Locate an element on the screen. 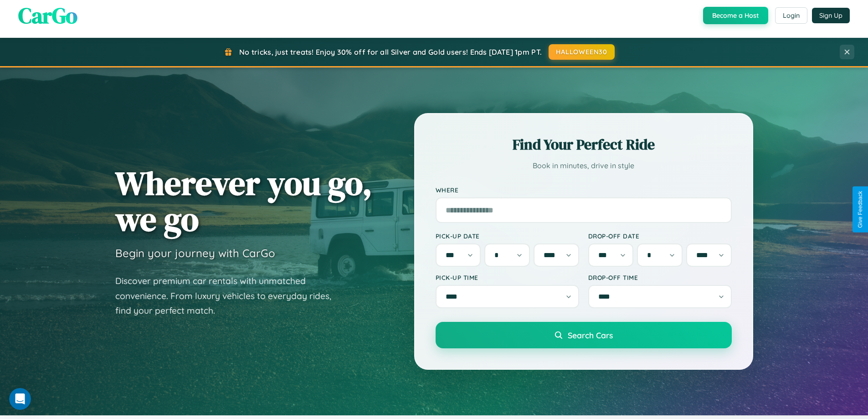 The image size is (868, 419). label: Drop-off Time is located at coordinates (660, 278).